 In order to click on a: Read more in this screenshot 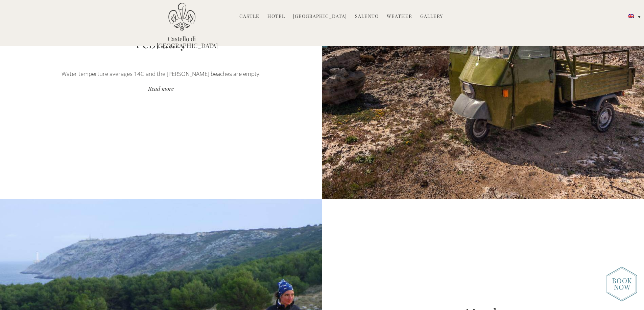, I will do `click(161, 89)`.